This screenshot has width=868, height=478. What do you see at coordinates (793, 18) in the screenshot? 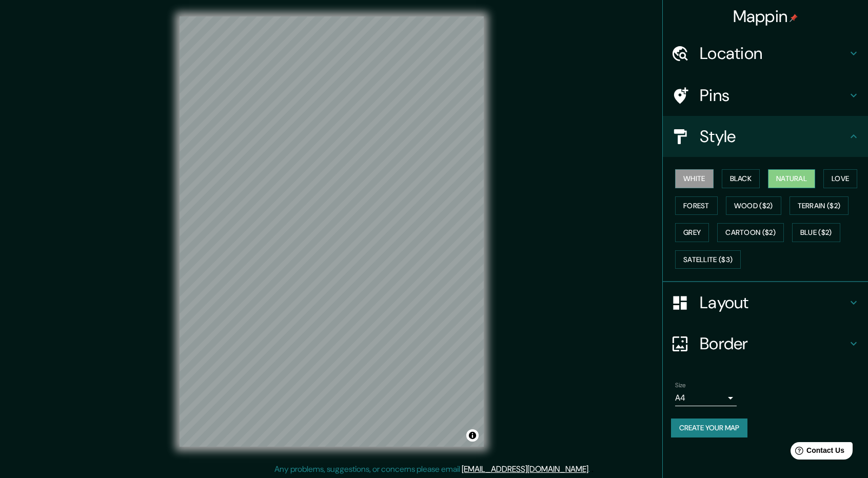
I see `img: pin-icon.png` at bounding box center [793, 18].